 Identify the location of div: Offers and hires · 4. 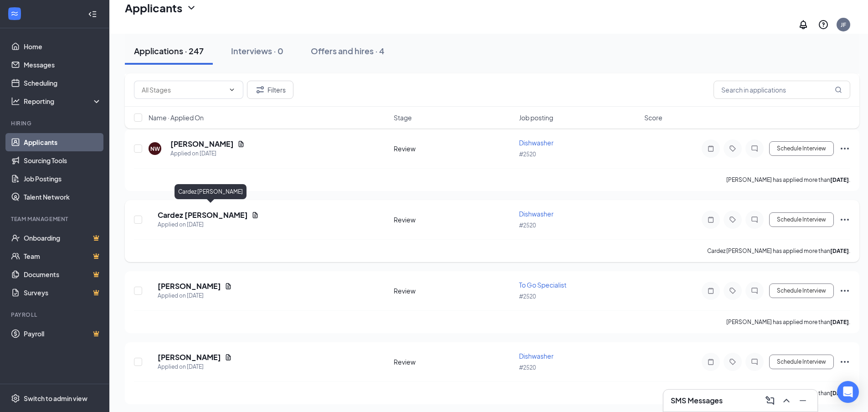
(348, 51).